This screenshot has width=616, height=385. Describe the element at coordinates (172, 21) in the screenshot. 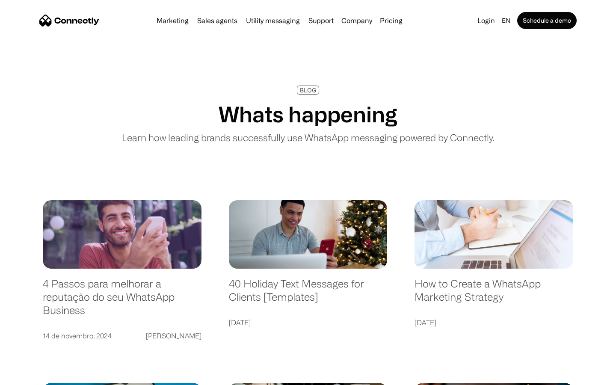

I see `a: Marketing` at that location.